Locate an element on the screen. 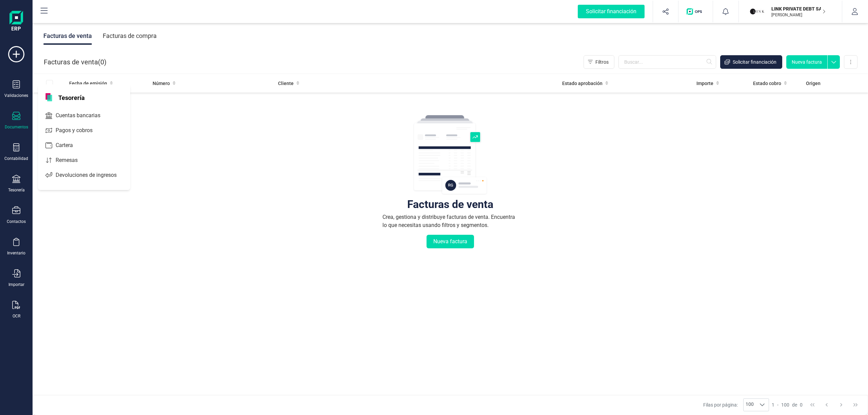  span: Remesas is located at coordinates (71, 160).